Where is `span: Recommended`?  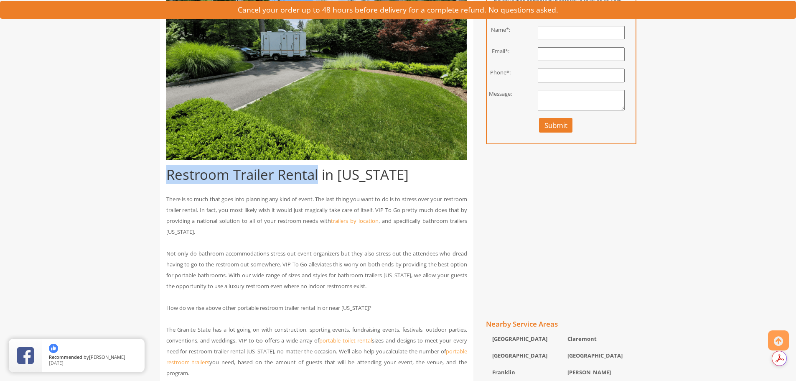 span: Recommended is located at coordinates (66, 356).